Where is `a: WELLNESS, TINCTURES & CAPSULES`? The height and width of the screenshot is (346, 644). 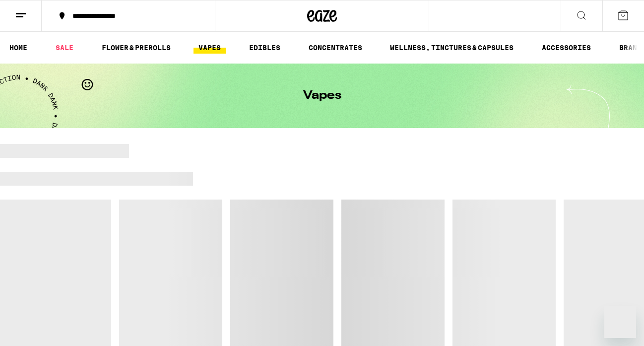
a: WELLNESS, TINCTURES & CAPSULES is located at coordinates (451, 48).